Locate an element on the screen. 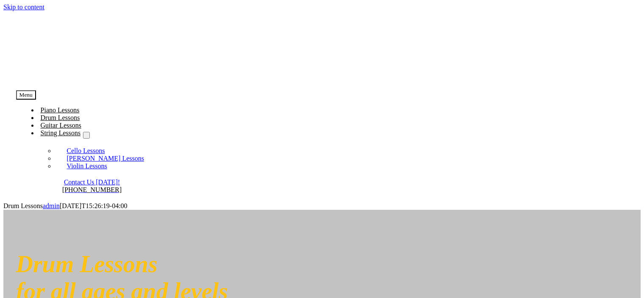 The height and width of the screenshot is (298, 644). span: Menu is located at coordinates (26, 94).